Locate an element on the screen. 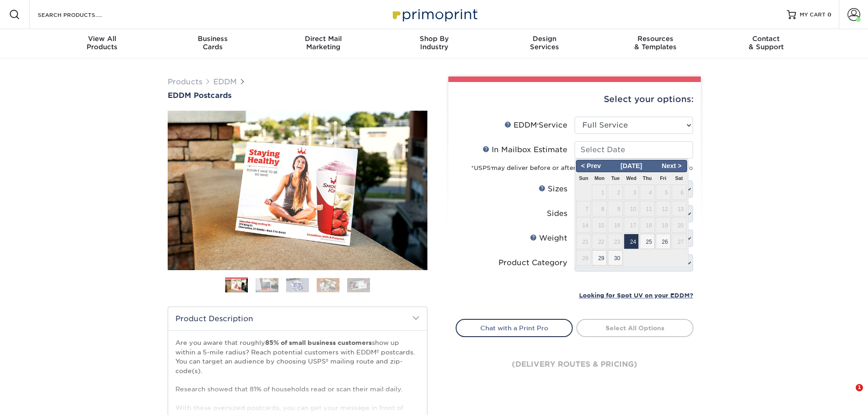 This screenshot has height=415, width=868. span: 22 is located at coordinates (599, 241).